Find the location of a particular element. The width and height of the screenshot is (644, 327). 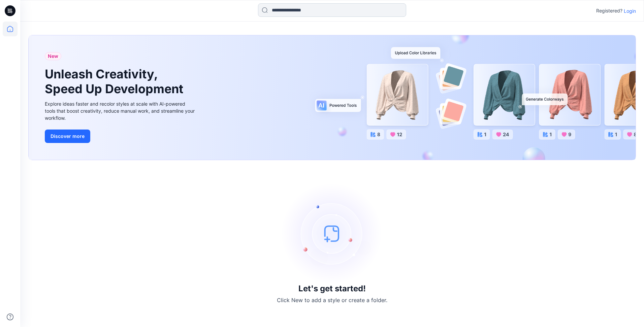

h3: Let's get started! is located at coordinates (332, 289).